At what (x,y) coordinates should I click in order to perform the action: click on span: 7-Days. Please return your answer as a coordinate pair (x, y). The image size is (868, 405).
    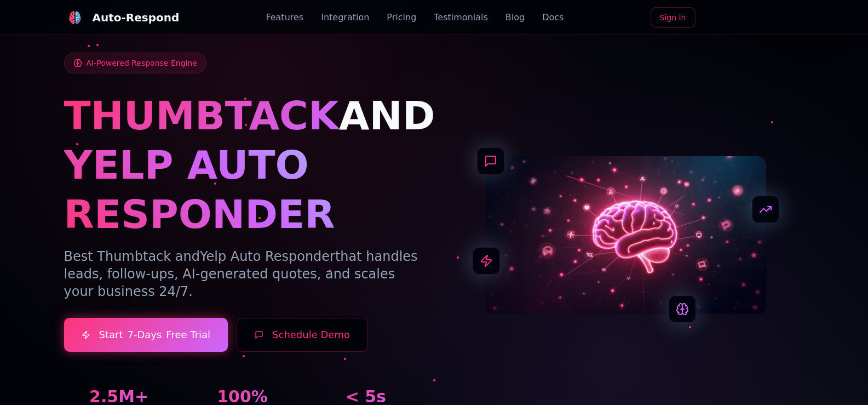
    Looking at the image, I should click on (144, 335).